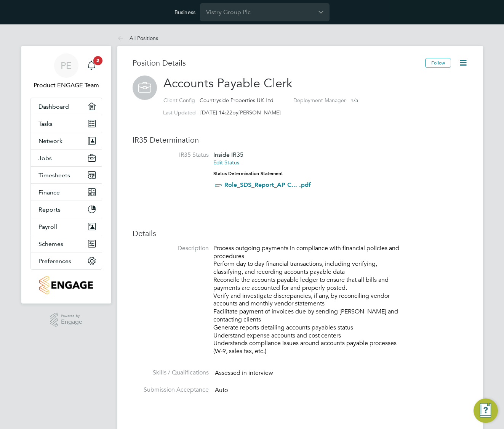 The height and width of the screenshot is (429, 504). I want to click on span: Jobs, so click(45, 158).